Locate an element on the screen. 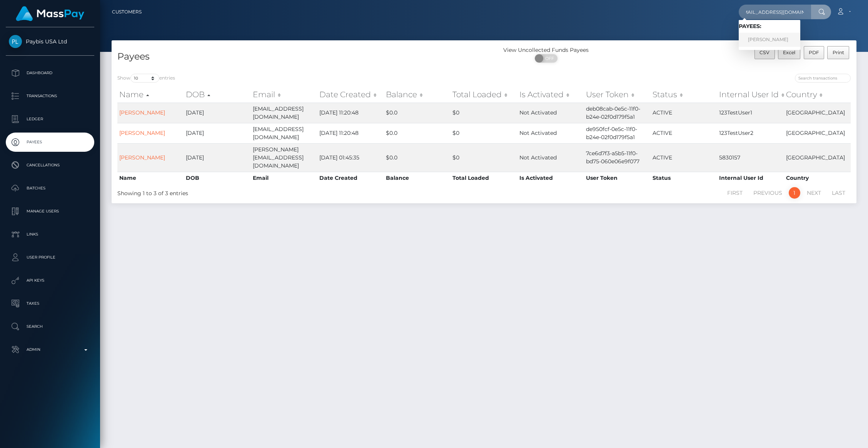 This screenshot has height=448, width=868. h4: Payees is located at coordinates (298, 56).